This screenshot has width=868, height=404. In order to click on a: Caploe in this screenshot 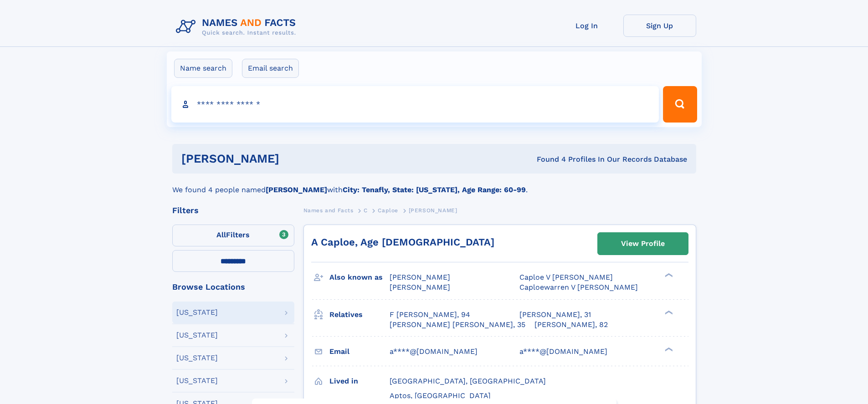, I will do `click(388, 210)`.